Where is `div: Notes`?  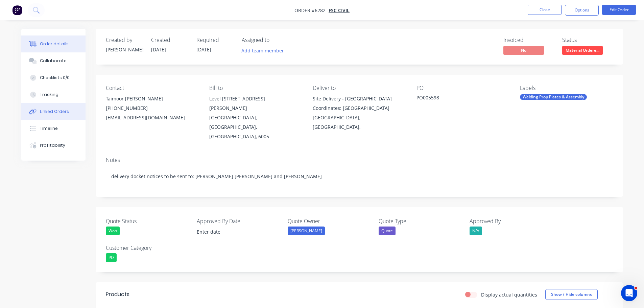
div: Notes is located at coordinates (359, 160).